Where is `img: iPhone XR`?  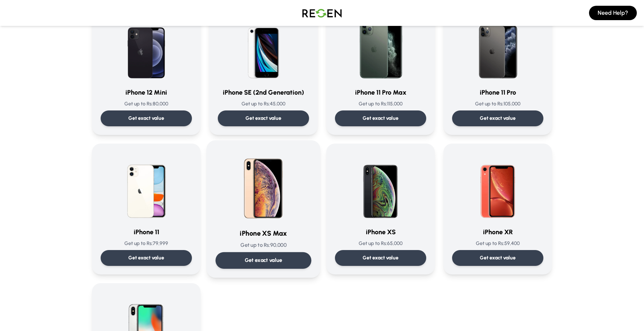
img: iPhone XR is located at coordinates (498, 187).